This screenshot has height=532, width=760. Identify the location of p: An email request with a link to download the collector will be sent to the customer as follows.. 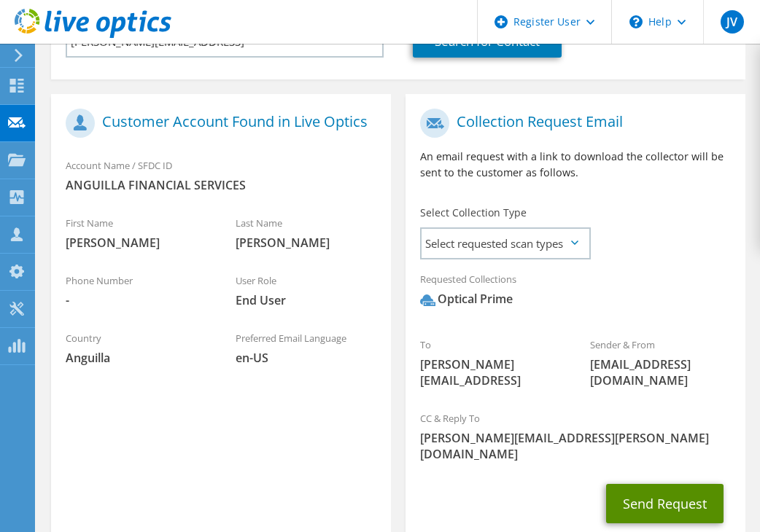
(575, 164).